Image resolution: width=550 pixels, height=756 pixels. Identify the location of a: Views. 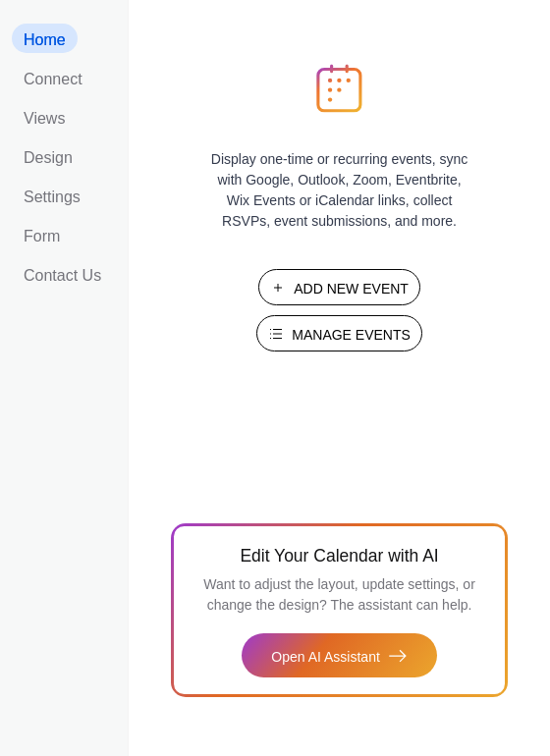
(45, 117).